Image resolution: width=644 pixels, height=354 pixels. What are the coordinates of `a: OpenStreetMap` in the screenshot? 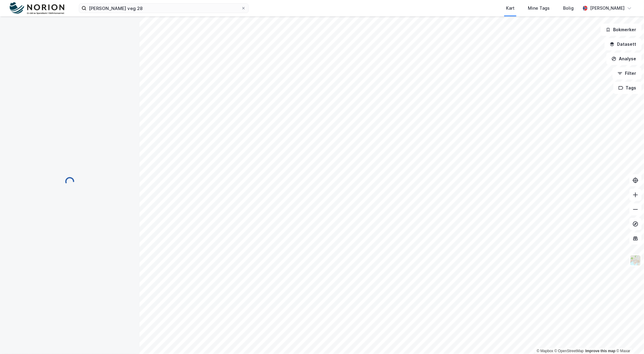 It's located at (569, 351).